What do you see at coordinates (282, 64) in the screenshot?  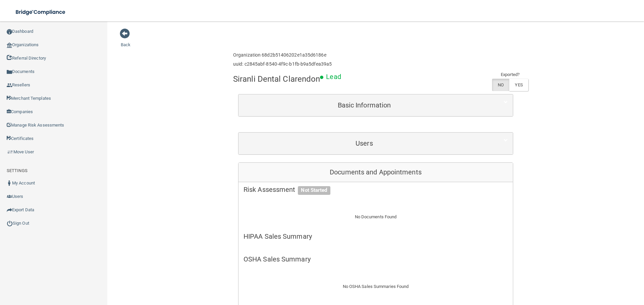 I see `h6: uuid: c2845abf-8540-4f9c-b1fb-b9a5dfea39a5` at bounding box center [282, 64].